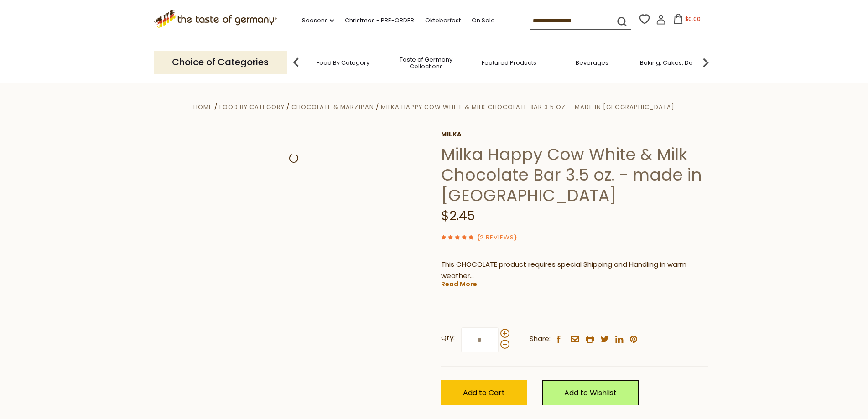 This screenshot has width=868, height=419. I want to click on span: Add to Cart, so click(484, 392).